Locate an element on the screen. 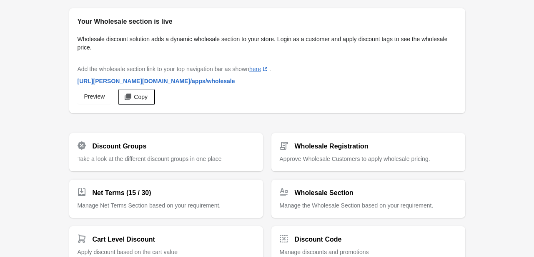 This screenshot has height=257, width=534. h2: Net Terms (15 / 30) is located at coordinates (122, 193).